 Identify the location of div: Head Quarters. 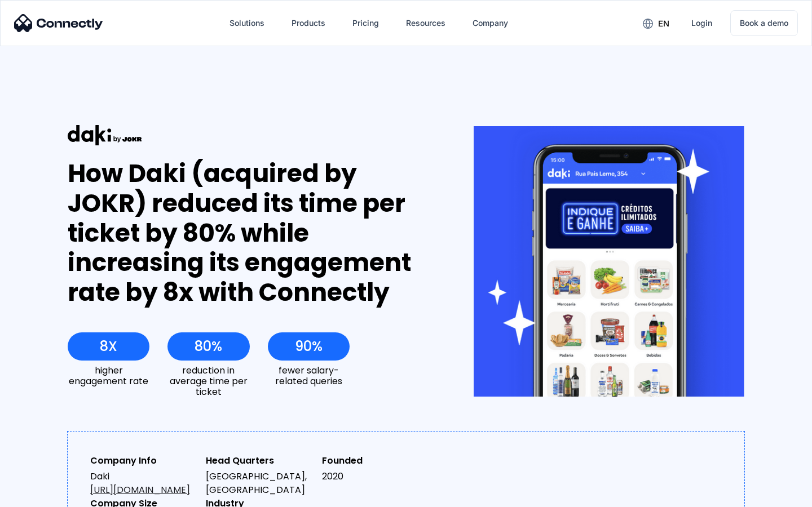
(259, 461).